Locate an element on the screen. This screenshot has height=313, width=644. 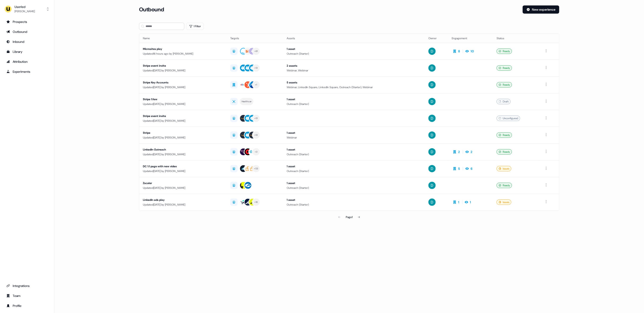
a: Go to templates is located at coordinates (27, 51).